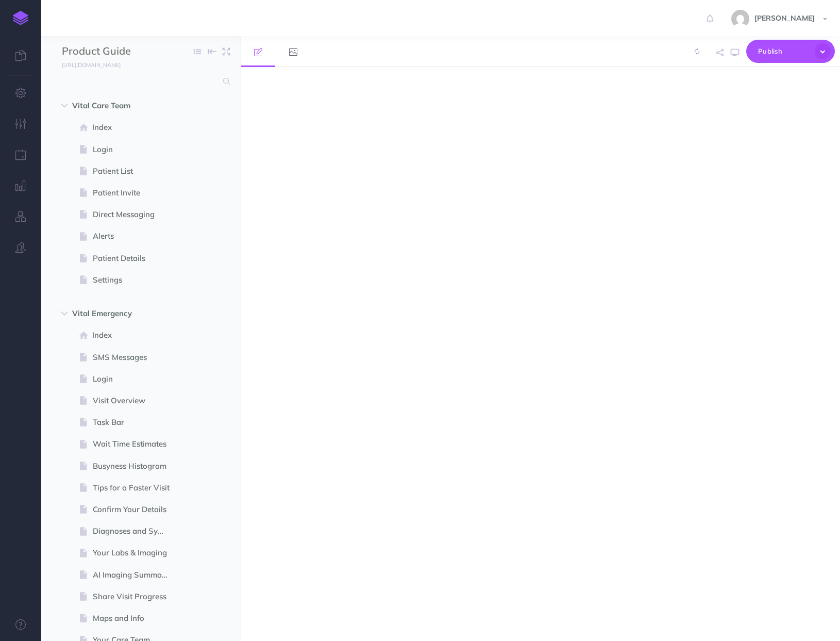 The image size is (840, 641). Describe the element at coordinates (135, 236) in the screenshot. I see `span: Alerts` at that location.